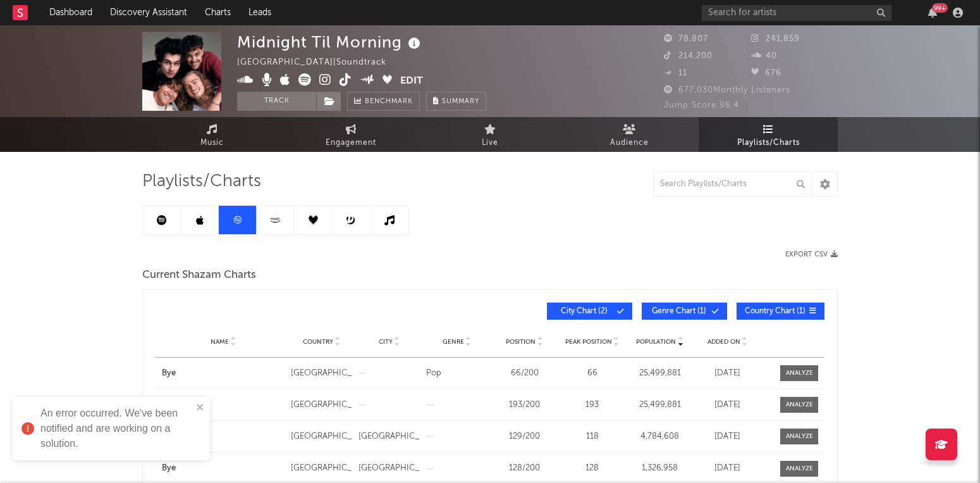 This screenshot has width=980, height=483. Describe the element at coordinates (490, 134) in the screenshot. I see `a: Live` at that location.